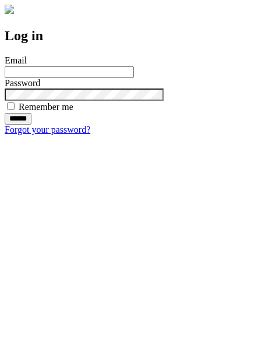 This screenshot has width=262, height=347. Describe the element at coordinates (9, 9) in the screenshot. I see `img: logo-4e3dc11c47720685a147b03b5a06dd966a58ff35d612b21f08c02c0306f2b779.png` at that location.